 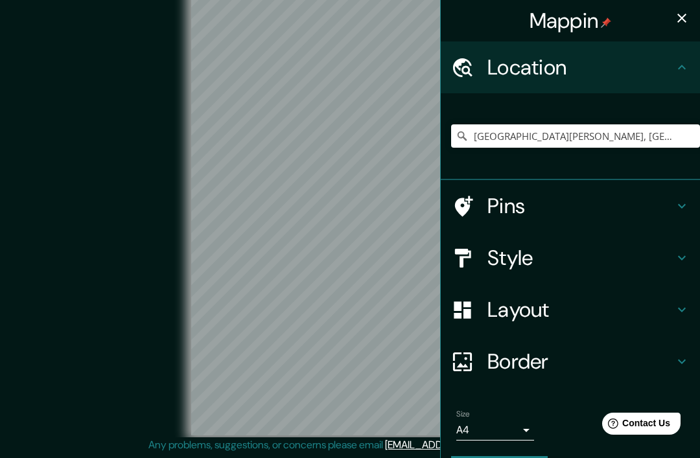 What do you see at coordinates (495, 431) in the screenshot?
I see `div: A4` at bounding box center [495, 431].